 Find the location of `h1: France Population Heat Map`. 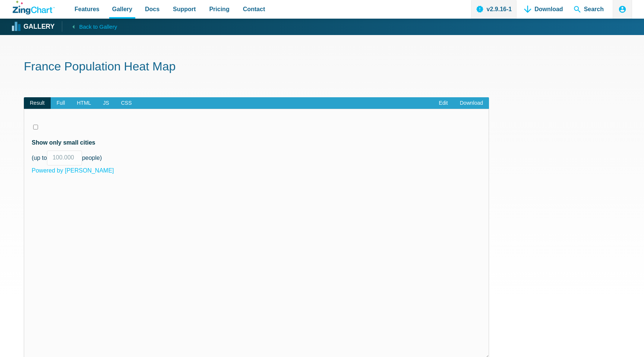

h1: France Population Heat Map is located at coordinates (322, 67).